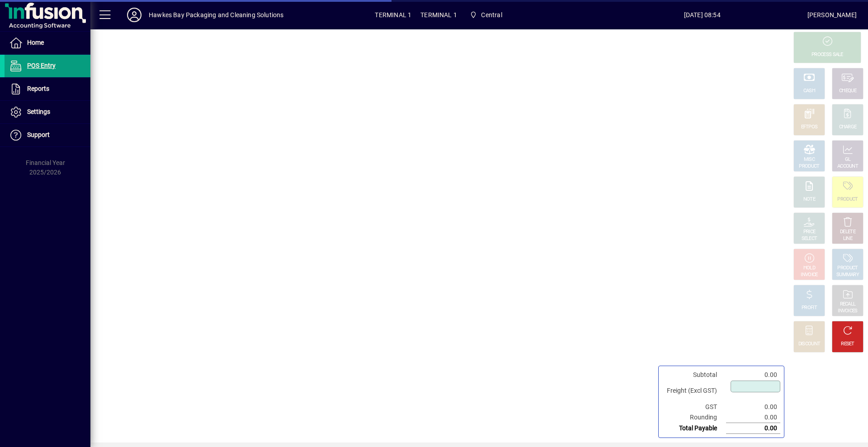  What do you see at coordinates (41, 66) in the screenshot?
I see `span: POS Entry` at bounding box center [41, 66].